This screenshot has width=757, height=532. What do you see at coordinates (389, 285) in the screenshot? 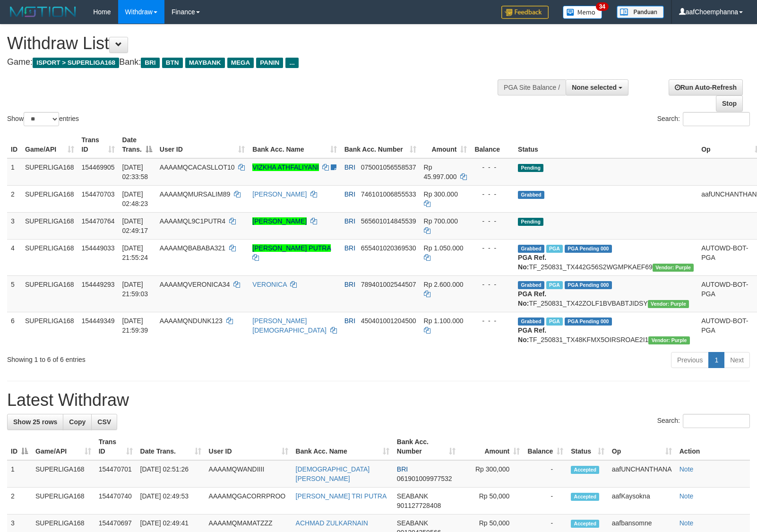
I see `span: Copy 789401002544507 to clipboard` at bounding box center [389, 285].